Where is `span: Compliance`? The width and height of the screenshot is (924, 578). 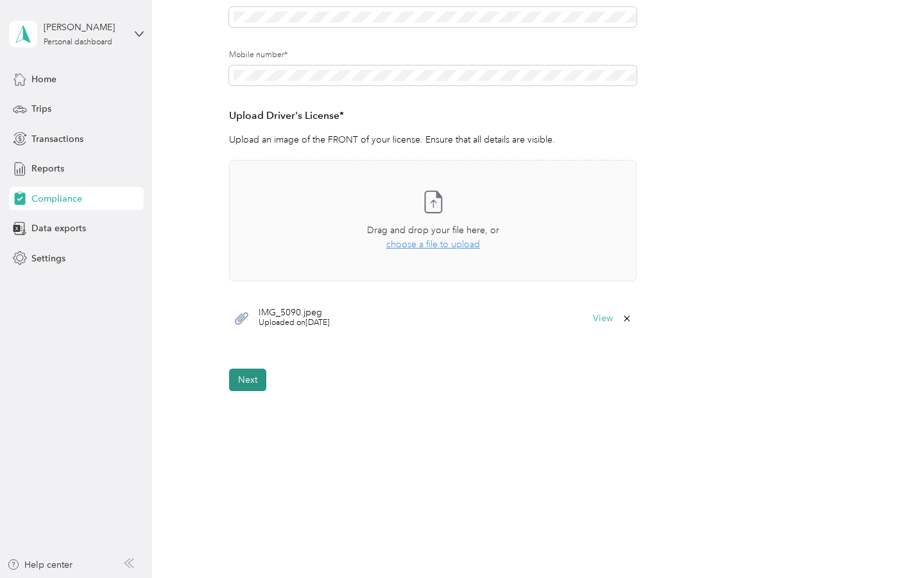
span: Compliance is located at coordinates (56, 199).